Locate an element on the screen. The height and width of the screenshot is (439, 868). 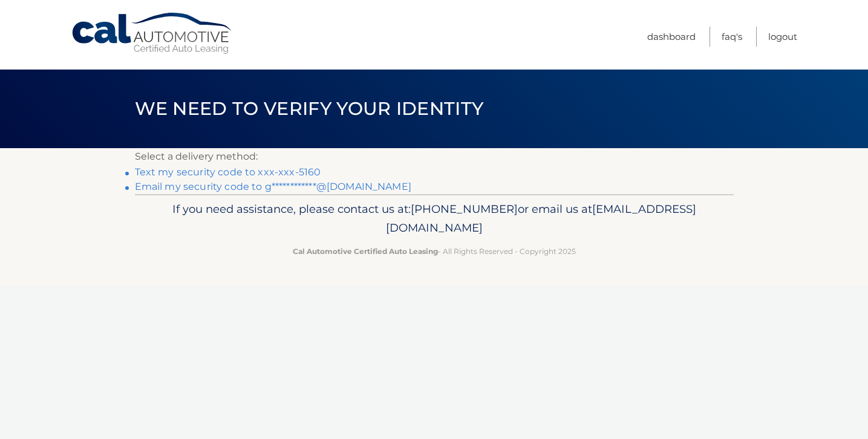
p: - All Rights Reserved - Copyright 2025 is located at coordinates (434, 251).